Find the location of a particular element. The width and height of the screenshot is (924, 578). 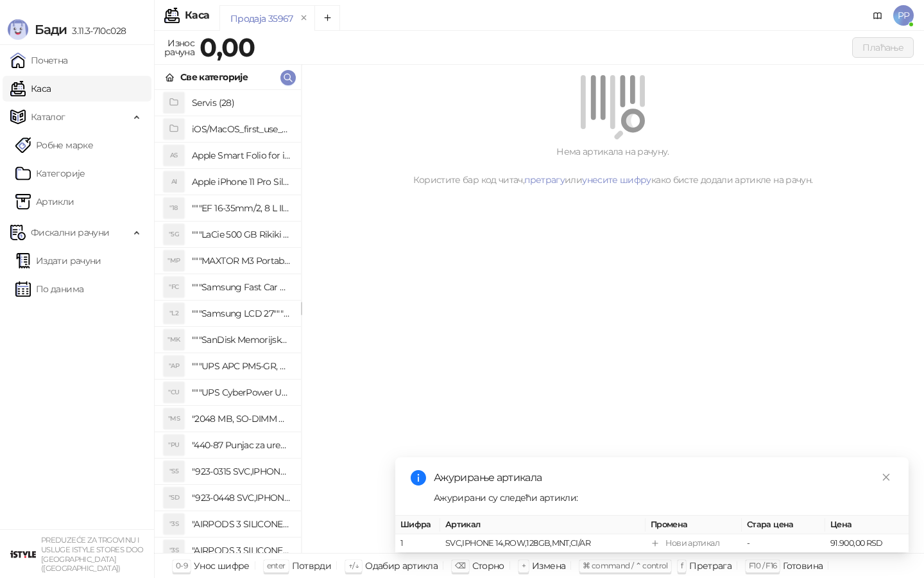

a: Почетна is located at coordinates (39, 61).